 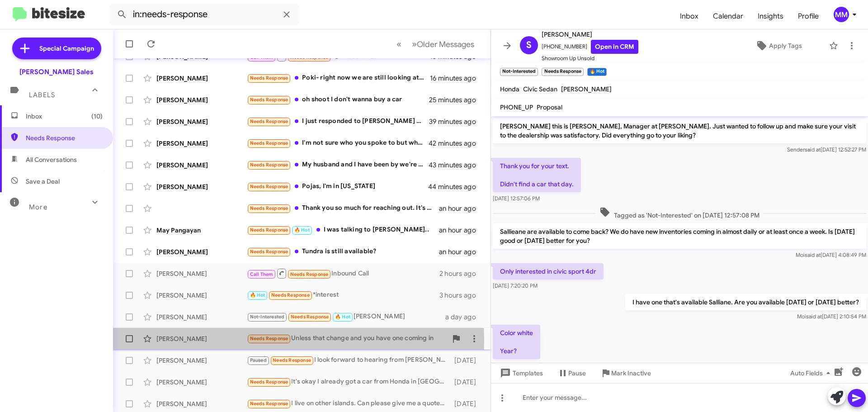 I want to click on span: Save a Deal, so click(x=42, y=181).